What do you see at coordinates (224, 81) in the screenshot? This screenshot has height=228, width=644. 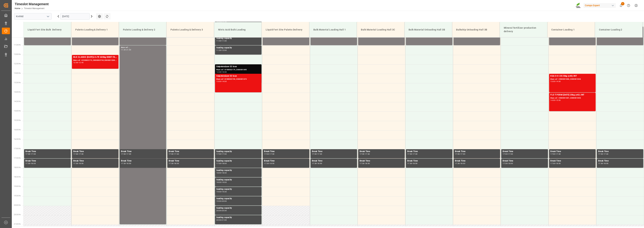 I see `div: 14:00` at bounding box center [224, 81].